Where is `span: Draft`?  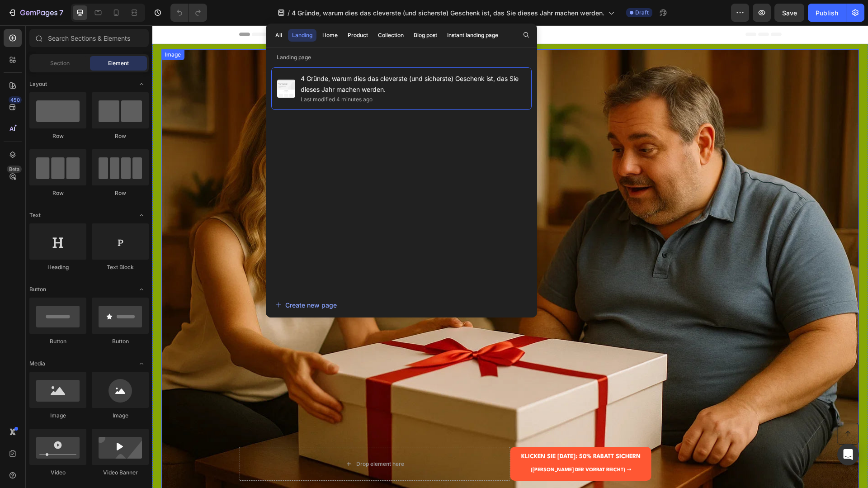 span: Draft is located at coordinates (642, 13).